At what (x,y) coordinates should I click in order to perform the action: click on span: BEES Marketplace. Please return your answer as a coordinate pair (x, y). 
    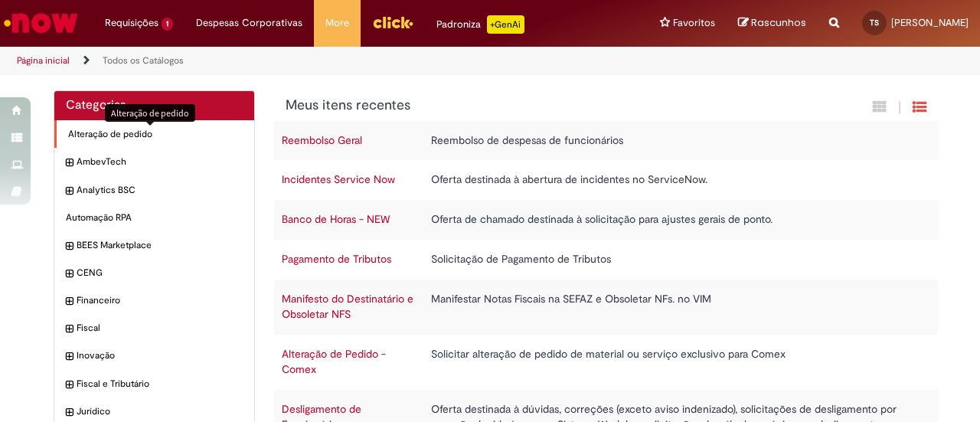
    Looking at the image, I should click on (159, 245).